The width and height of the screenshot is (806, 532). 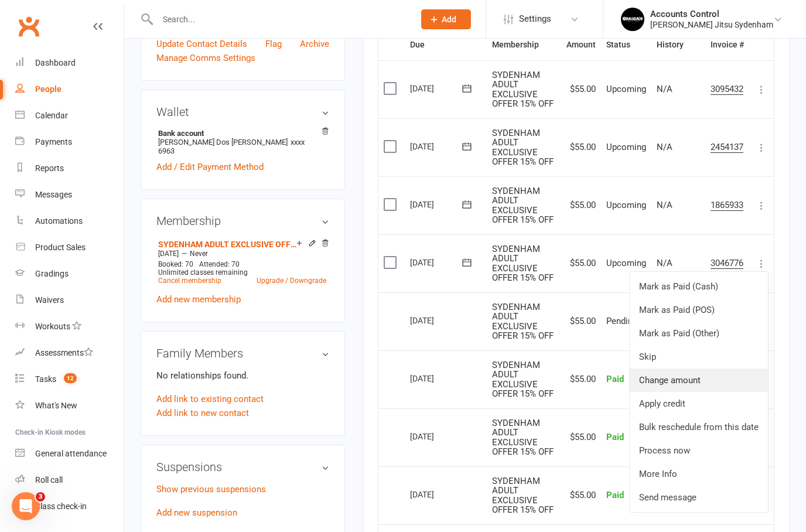 What do you see at coordinates (626, 44) in the screenshot?
I see `th: Status` at bounding box center [626, 44].